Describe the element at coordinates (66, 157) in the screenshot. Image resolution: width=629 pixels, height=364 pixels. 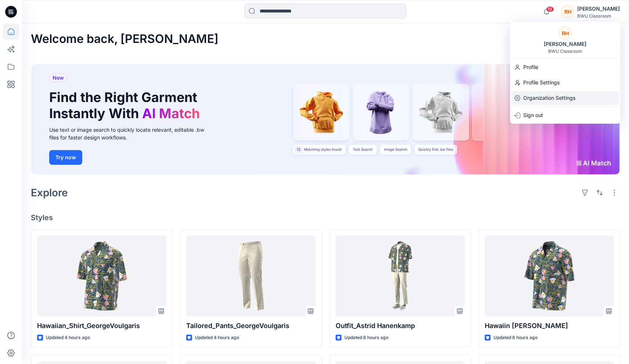
I see `a: Try now` at that location.